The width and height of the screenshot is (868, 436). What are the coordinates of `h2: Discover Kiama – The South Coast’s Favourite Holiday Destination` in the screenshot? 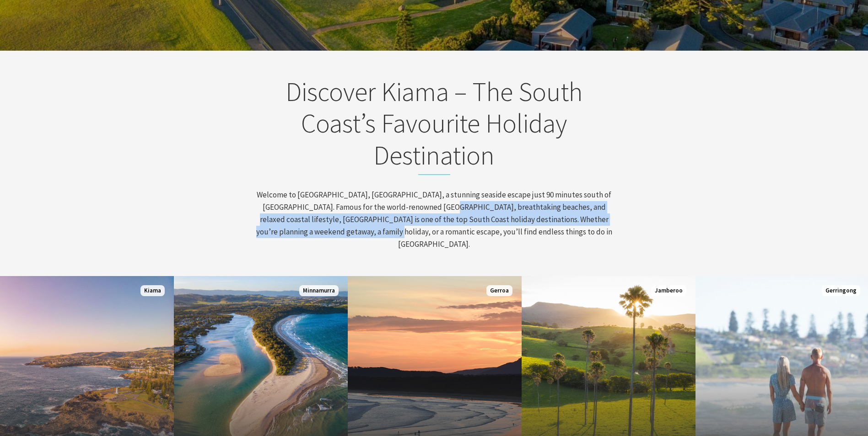 It's located at (434, 125).